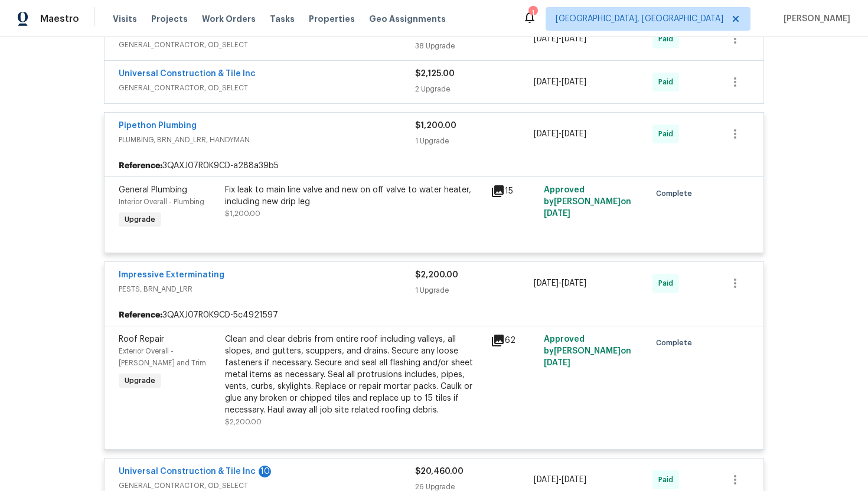  I want to click on span: PLUMBING, BRN_AND_LRR, HANDYMAN, so click(267, 140).